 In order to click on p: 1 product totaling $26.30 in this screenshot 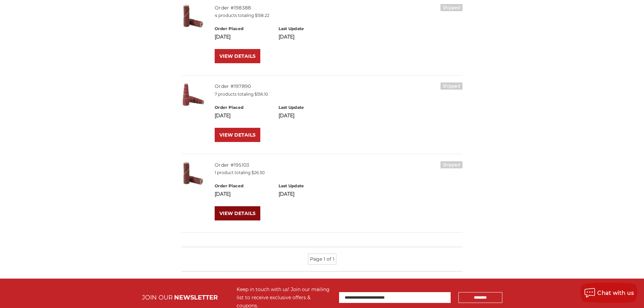, I will do `click(338, 173)`.